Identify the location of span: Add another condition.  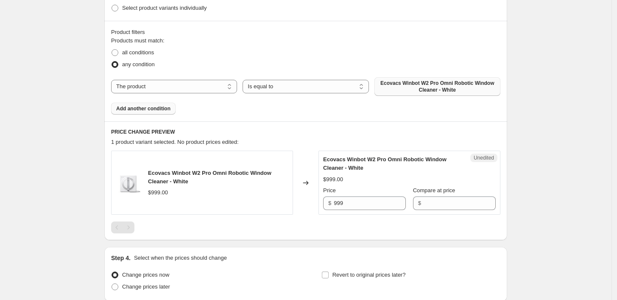
(143, 109).